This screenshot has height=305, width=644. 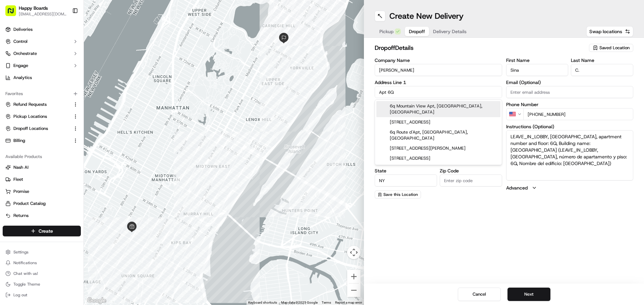 What do you see at coordinates (578, 114) in the screenshot?
I see `input: Enter phone number` at bounding box center [578, 114].